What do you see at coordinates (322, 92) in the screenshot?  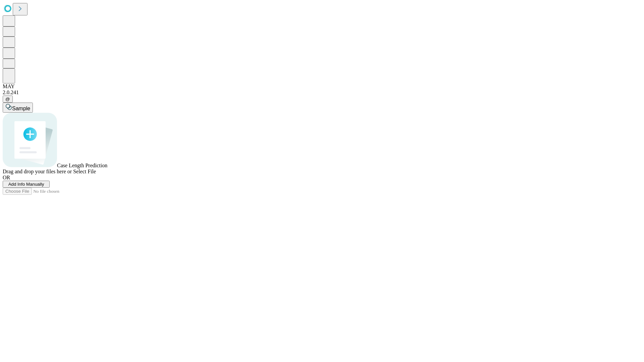 I see `div: 2.0.241` at bounding box center [322, 92].